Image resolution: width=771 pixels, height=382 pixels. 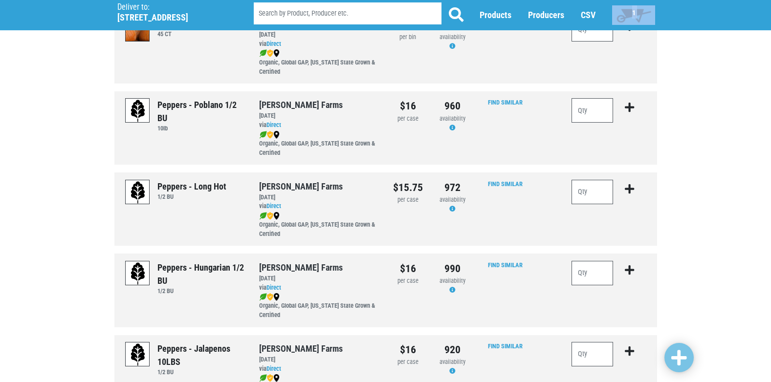 I want to click on div: 960, so click(x=452, y=106).